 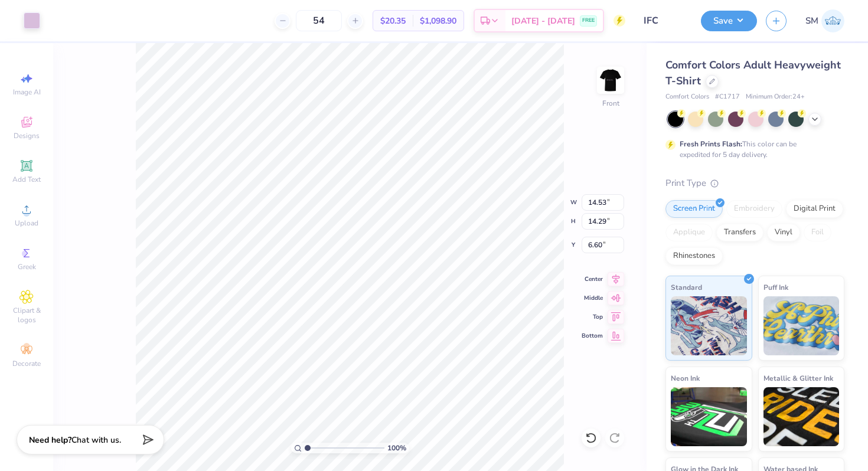 I want to click on img: Sharlize Moayedi, so click(x=832, y=21).